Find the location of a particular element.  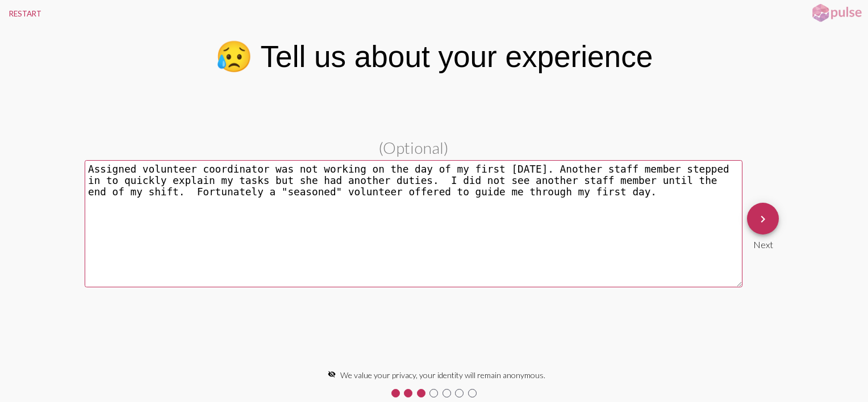

mat-icon: visibility_off is located at coordinates (331, 374).